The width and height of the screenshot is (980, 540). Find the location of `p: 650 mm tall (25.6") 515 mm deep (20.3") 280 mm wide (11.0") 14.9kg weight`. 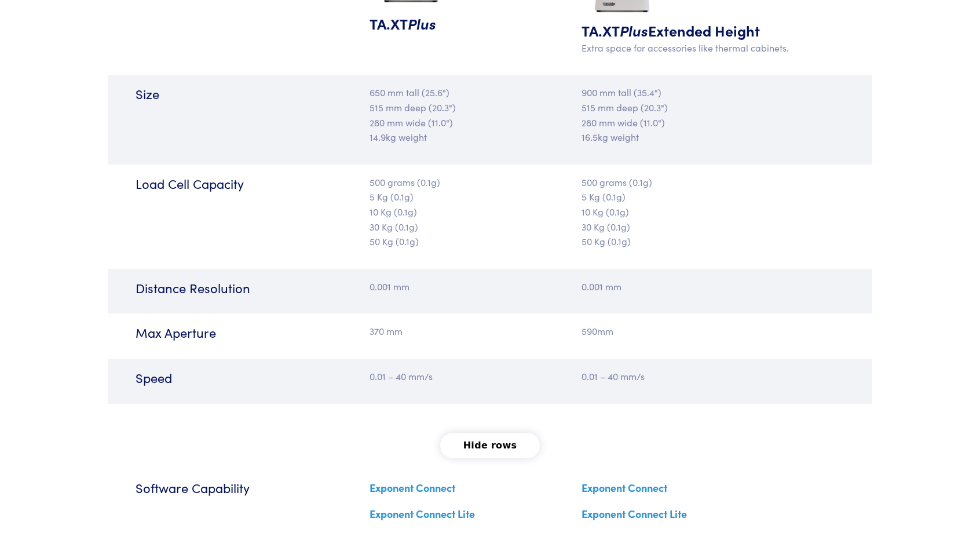

p: 650 mm tall (25.6") 515 mm deep (20.3") 280 mm wide (11.0") 14.9kg weight is located at coordinates (427, 114).